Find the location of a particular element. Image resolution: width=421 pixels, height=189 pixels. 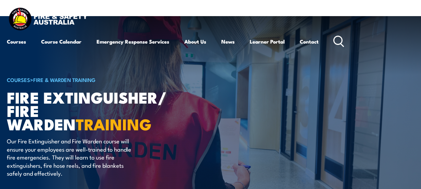

a: Emergency Response Services is located at coordinates (133, 41).